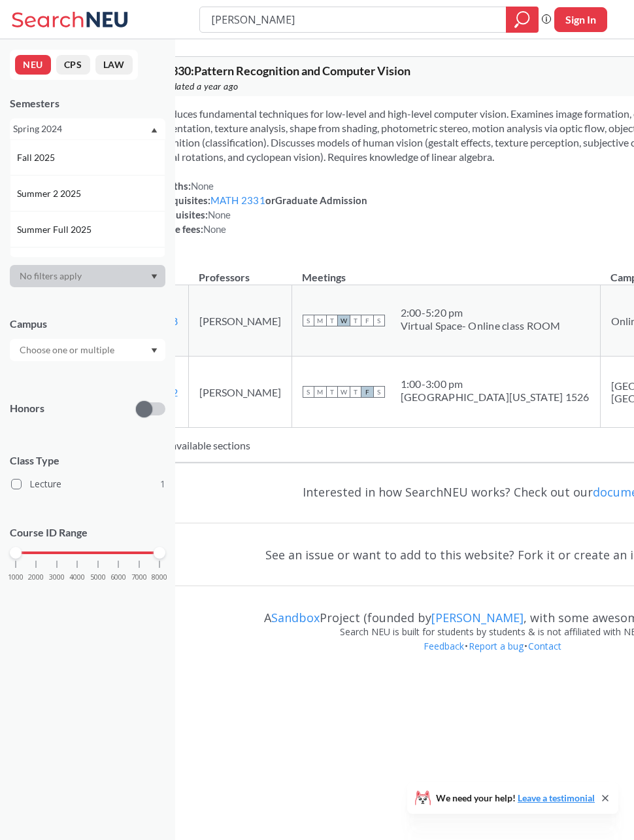  What do you see at coordinates (444, 646) in the screenshot?
I see `a: Feedback` at bounding box center [444, 646].